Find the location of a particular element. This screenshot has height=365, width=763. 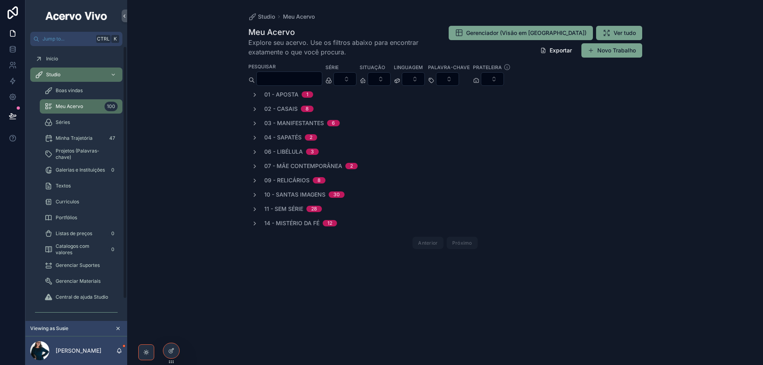

a: Início is located at coordinates (76, 59).